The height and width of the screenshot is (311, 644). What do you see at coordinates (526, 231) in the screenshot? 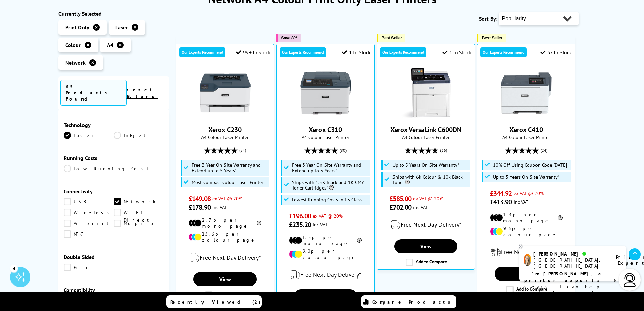
I see `li: 9.3p per colour page` at bounding box center [526, 231].